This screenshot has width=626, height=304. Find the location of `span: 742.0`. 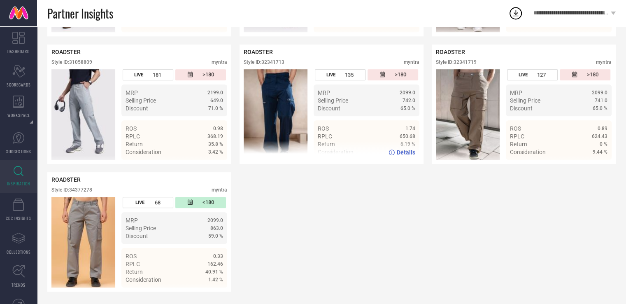

span: 742.0 is located at coordinates (409, 100).